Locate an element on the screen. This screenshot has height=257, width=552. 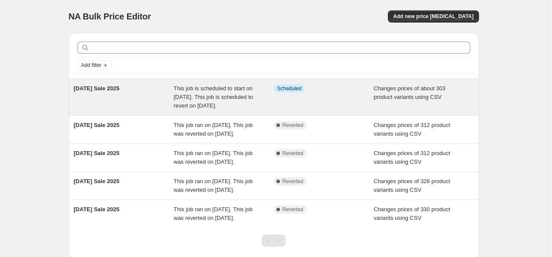
span: Changes prices of about 303 product variants using CSV is located at coordinates (410, 92).